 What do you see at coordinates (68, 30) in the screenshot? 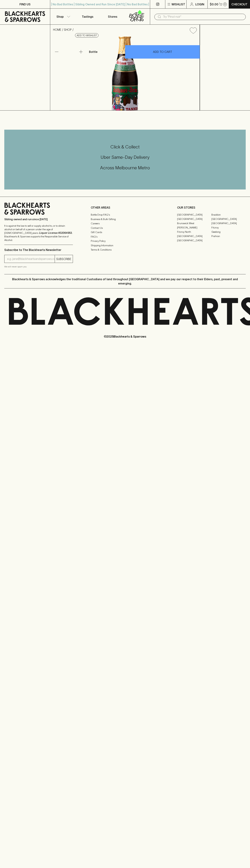
I see `a: SHOP` at bounding box center [68, 30].